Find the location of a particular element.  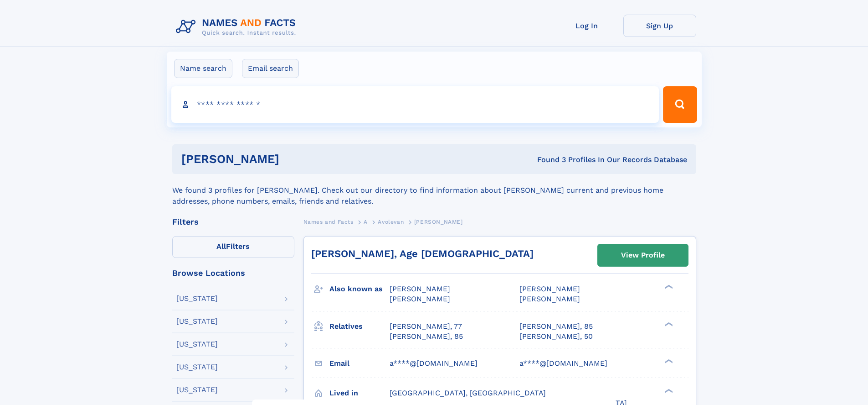

span: All is located at coordinates (221, 246).